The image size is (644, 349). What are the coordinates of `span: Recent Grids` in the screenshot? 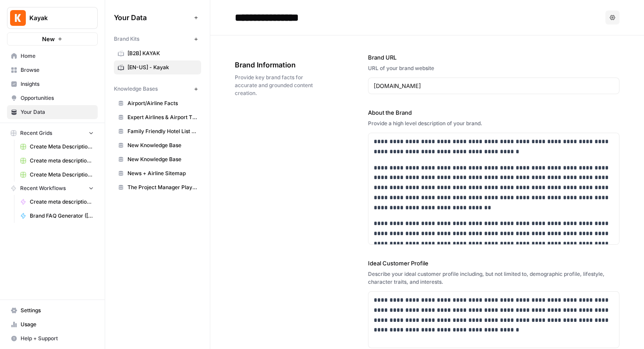 It's located at (36, 133).